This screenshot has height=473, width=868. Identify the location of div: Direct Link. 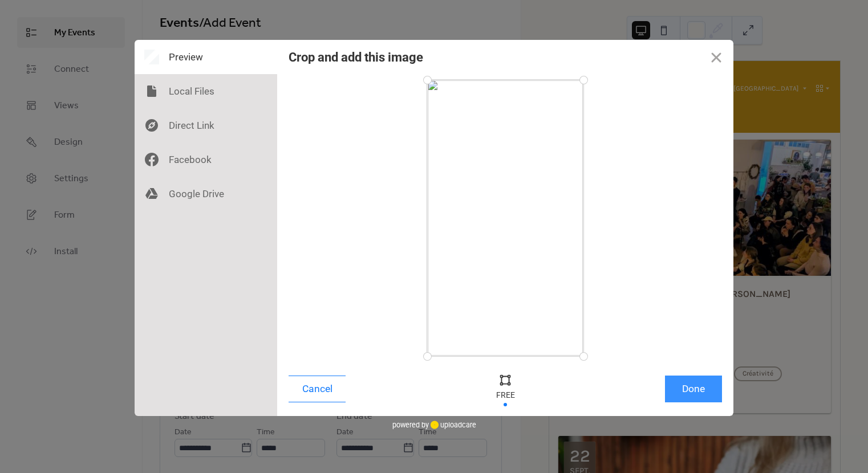
(206, 126).